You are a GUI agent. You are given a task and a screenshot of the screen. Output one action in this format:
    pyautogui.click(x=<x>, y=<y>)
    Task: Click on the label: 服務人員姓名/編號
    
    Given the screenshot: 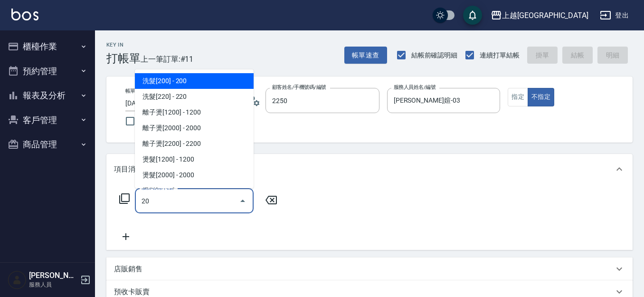 What is the action you would take?
    pyautogui.click(x=415, y=87)
    